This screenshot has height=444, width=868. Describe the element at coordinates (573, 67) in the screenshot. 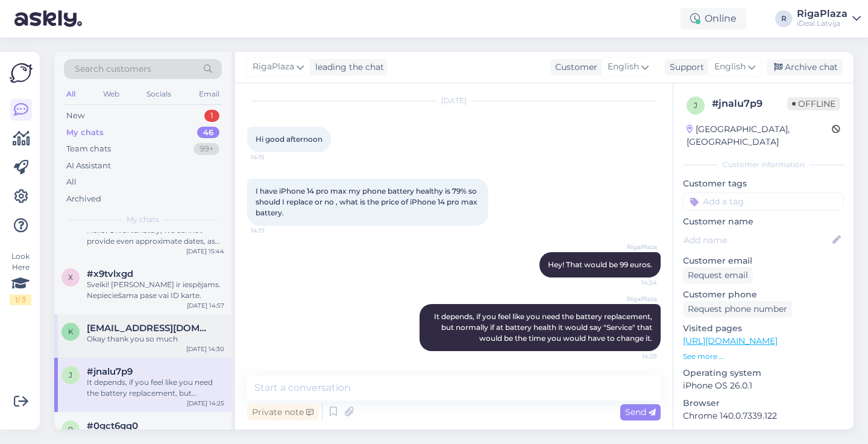

I see `div: Customer` at that location.